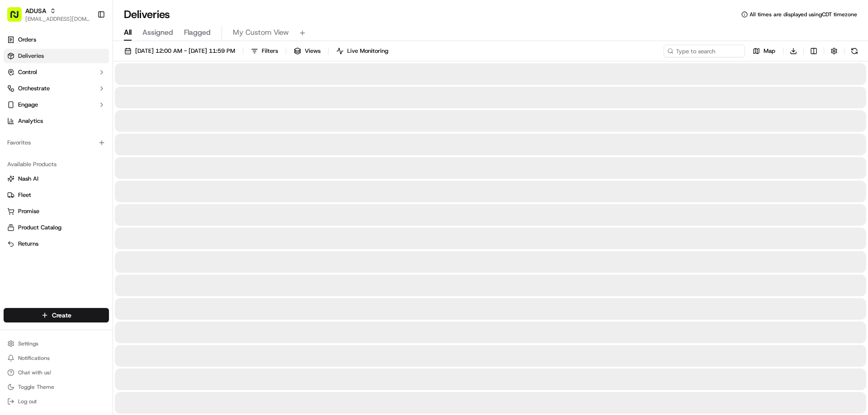 The image size is (868, 415). I want to click on a: Promise, so click(56, 211).